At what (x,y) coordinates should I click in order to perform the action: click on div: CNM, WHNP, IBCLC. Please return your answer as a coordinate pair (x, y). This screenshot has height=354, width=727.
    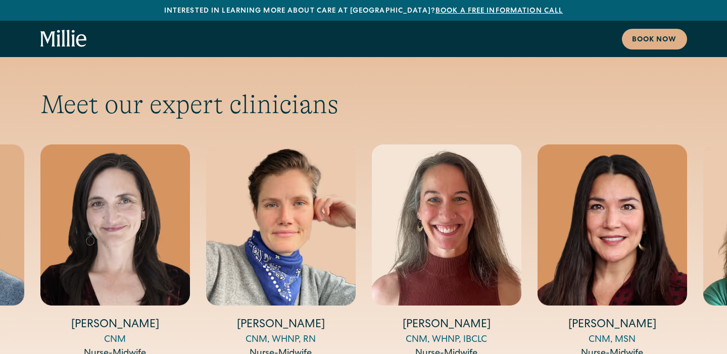
    Looking at the image, I should click on (447, 340).